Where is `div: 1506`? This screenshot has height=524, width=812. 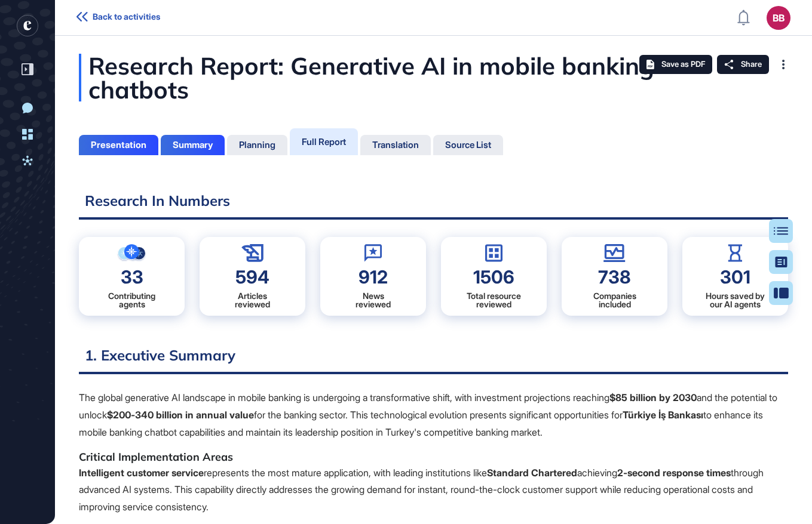 div: 1506 is located at coordinates (493, 277).